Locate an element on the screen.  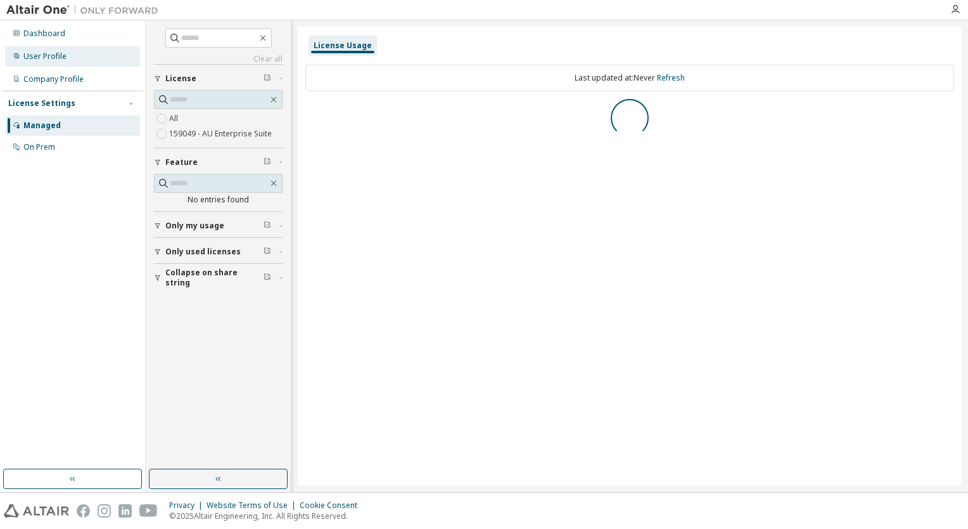
img: linkedin.svg is located at coordinates (125, 510).